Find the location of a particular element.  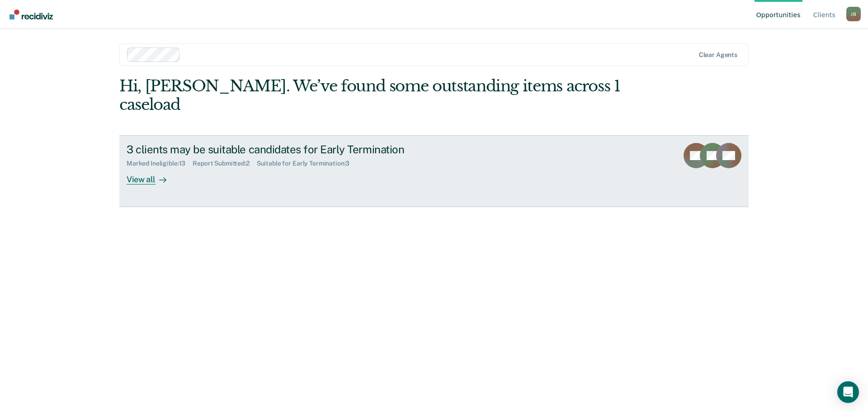

div: Marked Ineligible : 13 is located at coordinates (160, 163).